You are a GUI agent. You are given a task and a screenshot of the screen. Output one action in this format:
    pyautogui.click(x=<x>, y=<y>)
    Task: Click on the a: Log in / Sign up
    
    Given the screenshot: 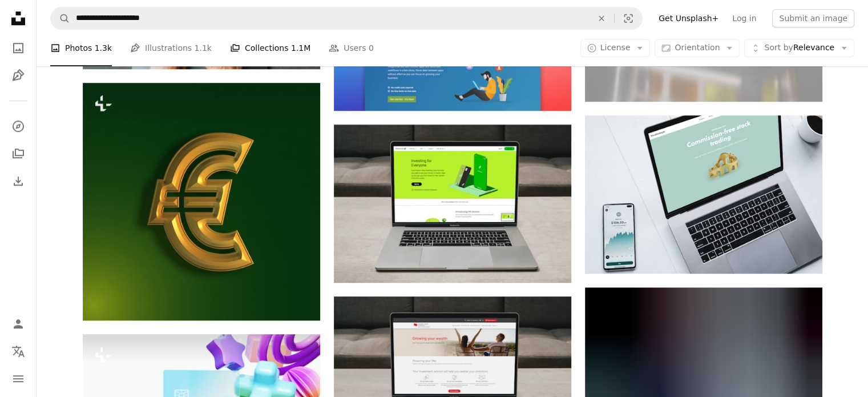 What is the action you would take?
    pyautogui.click(x=18, y=324)
    